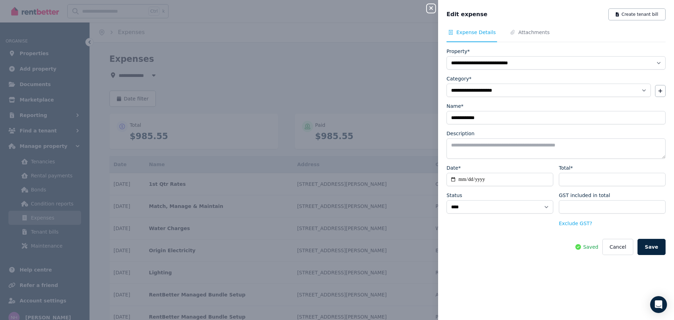  I want to click on span: Attachments, so click(533, 32).